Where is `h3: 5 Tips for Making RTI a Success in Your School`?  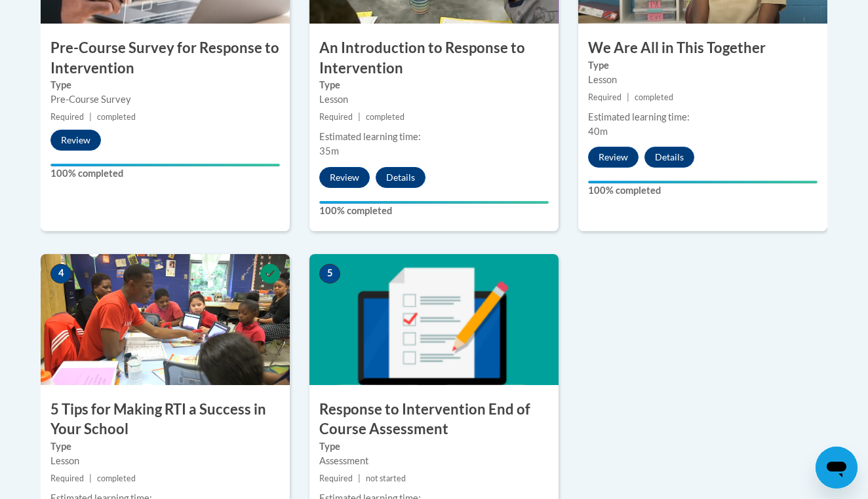
h3: 5 Tips for Making RTI a Success in Your School is located at coordinates (165, 420).